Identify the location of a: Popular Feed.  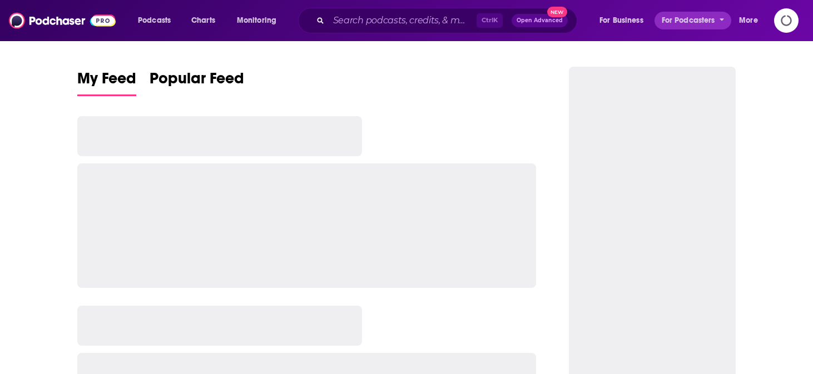
(197, 82).